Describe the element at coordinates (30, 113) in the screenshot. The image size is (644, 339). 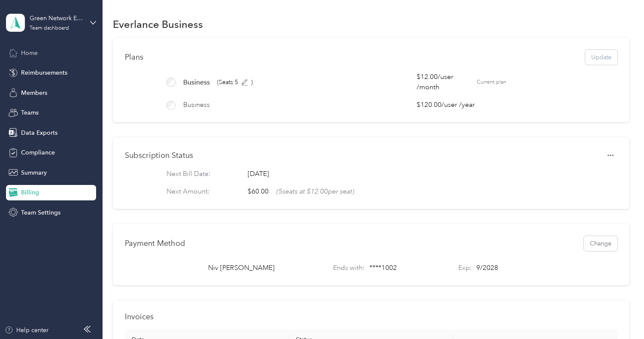
I see `span: Teams` at that location.